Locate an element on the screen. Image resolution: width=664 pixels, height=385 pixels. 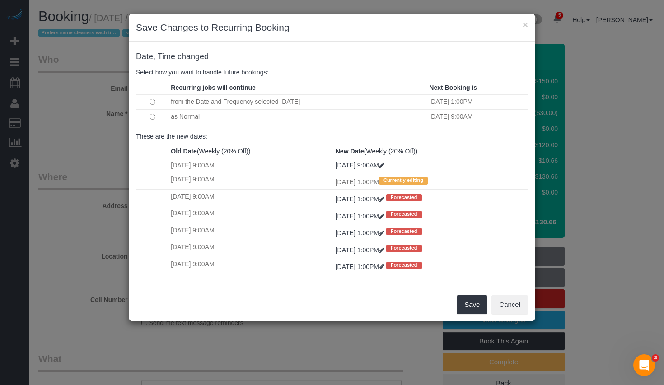
strong: New Date is located at coordinates (350, 151).